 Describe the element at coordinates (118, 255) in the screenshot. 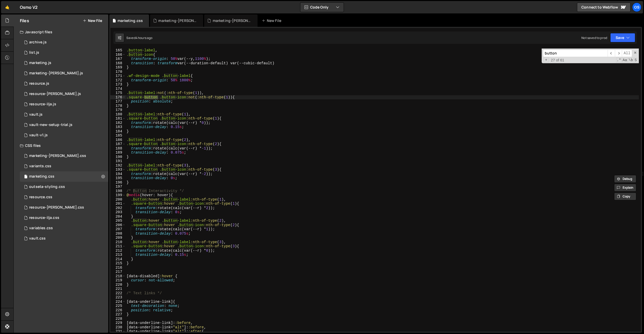

I see `div: 213` at that location.